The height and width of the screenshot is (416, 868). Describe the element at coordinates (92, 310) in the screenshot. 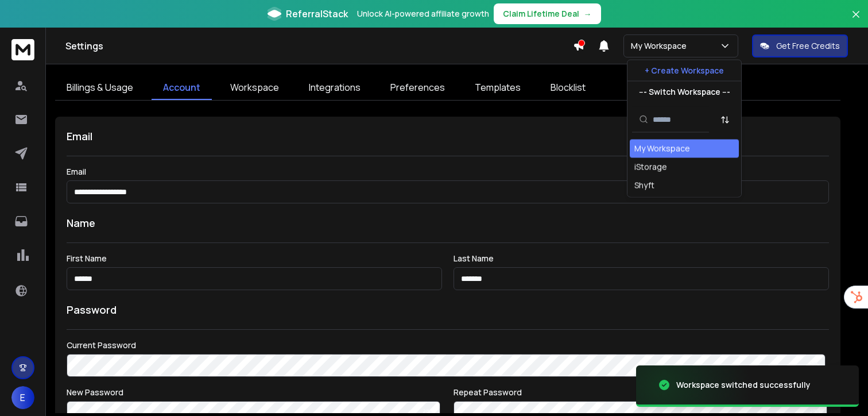

I see `h1: Password` at that location.